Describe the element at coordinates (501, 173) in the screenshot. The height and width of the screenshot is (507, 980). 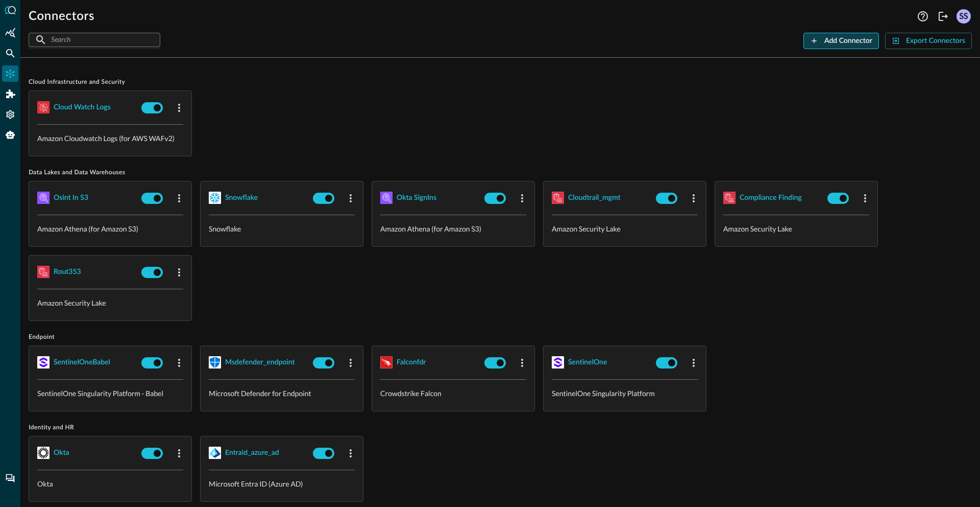
I see `span: Data Lakes and Data Warehouses` at that location.